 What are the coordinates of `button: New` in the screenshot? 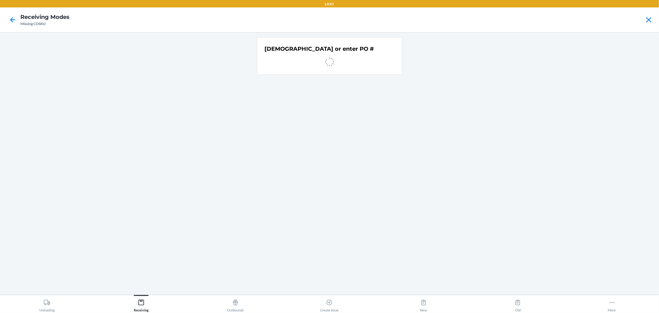 It's located at (423, 303).